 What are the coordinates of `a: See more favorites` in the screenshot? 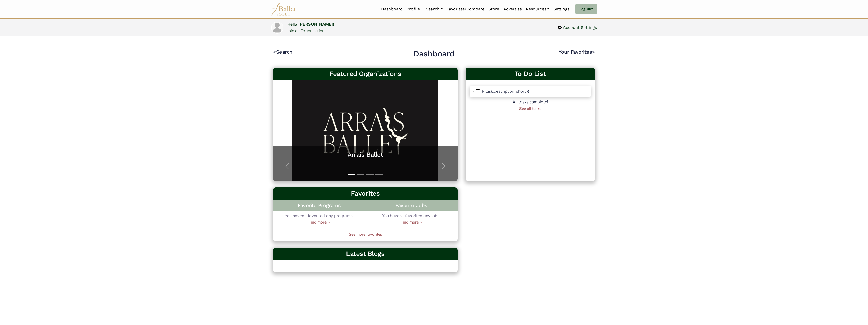 It's located at (365, 234).